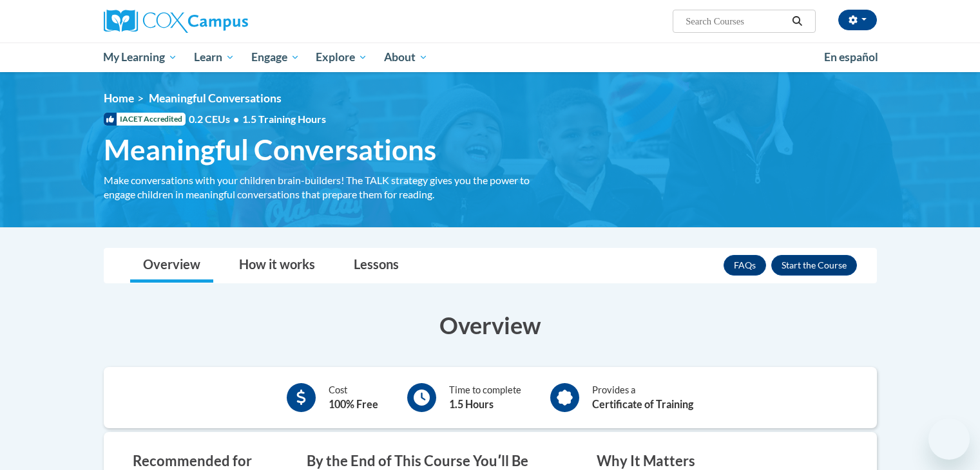 Image resolution: width=980 pixels, height=470 pixels. Describe the element at coordinates (341, 57) in the screenshot. I see `a: Explore` at that location.